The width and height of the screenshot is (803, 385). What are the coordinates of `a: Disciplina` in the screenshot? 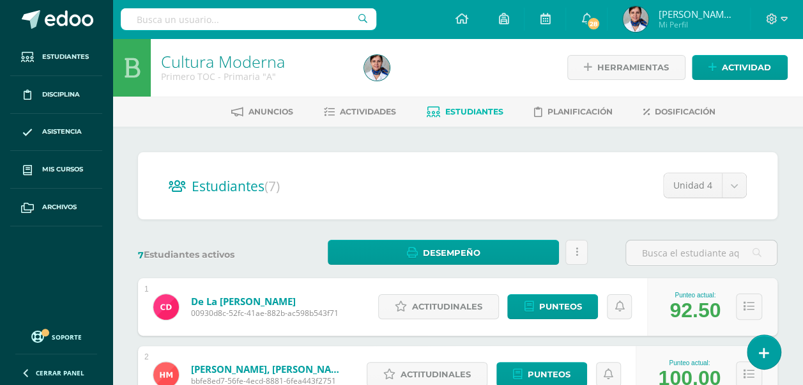 It's located at (56, 95).